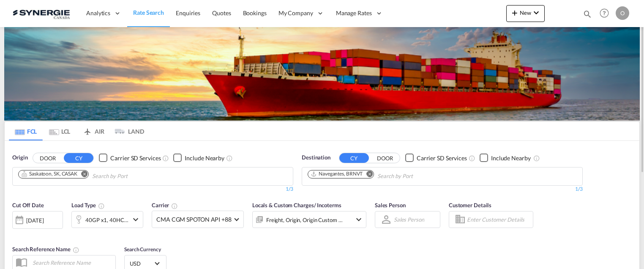 The image size is (644, 269). I want to click on md-icon: icon-magnify, so click(587, 14).